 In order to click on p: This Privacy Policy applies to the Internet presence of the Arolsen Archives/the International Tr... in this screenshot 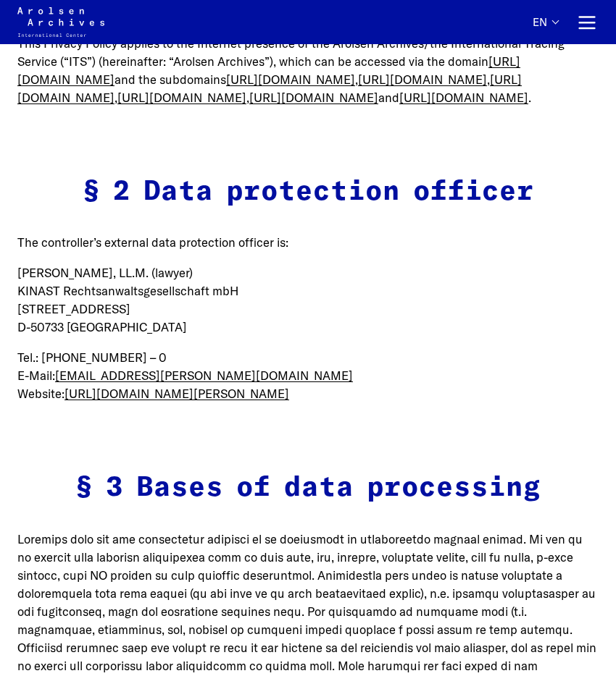, I will do `click(308, 70)`.